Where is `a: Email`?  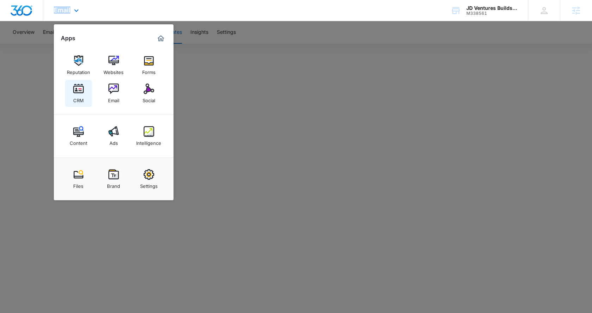
a: Email is located at coordinates (114, 93).